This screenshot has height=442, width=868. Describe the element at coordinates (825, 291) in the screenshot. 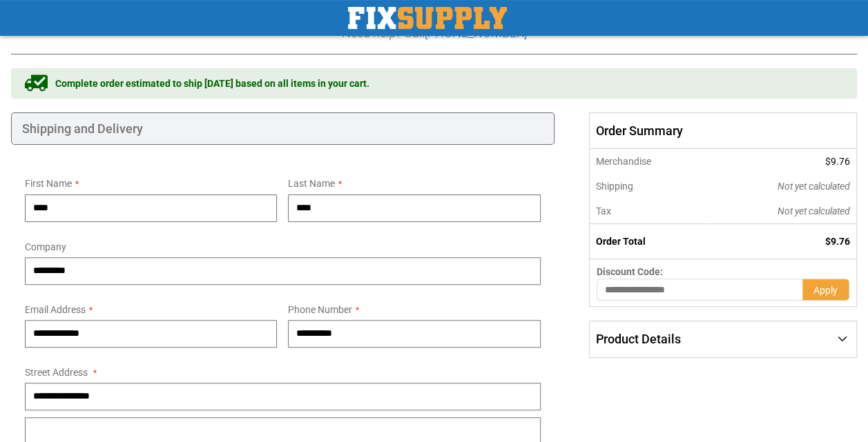

I see `span: Apply` at that location.